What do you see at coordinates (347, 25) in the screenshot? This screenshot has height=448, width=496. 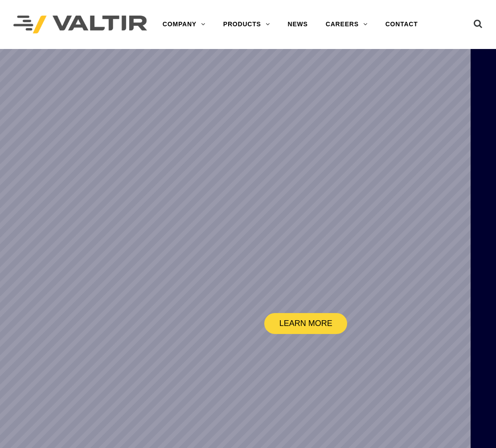 I see `a: CAREERS` at bounding box center [347, 25].